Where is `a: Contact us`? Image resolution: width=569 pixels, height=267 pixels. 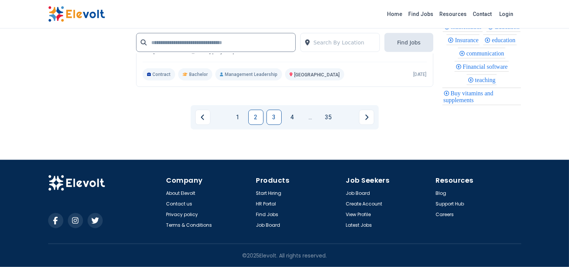 a: Contact us is located at coordinates (179, 204).